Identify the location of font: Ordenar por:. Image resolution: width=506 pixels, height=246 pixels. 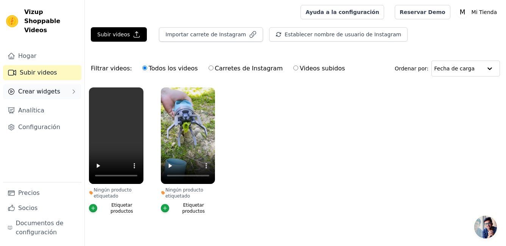
(412, 69).